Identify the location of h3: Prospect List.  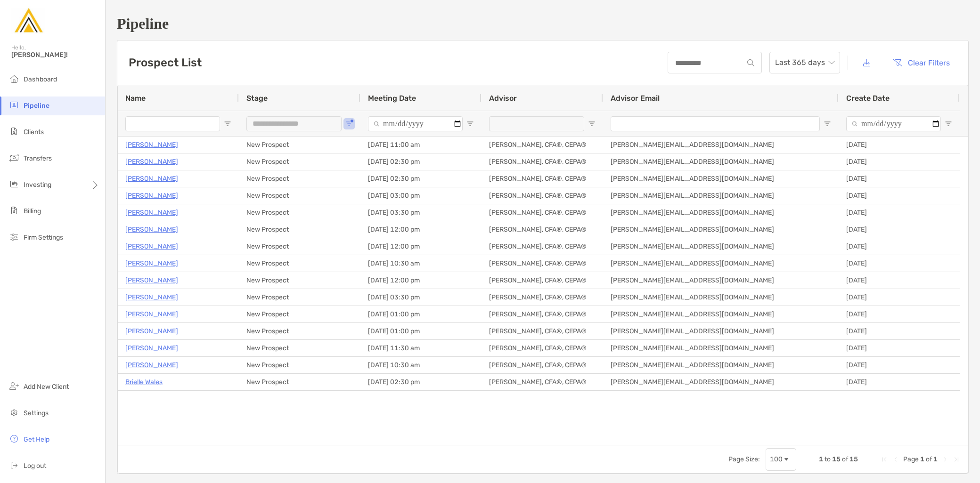
(165, 62).